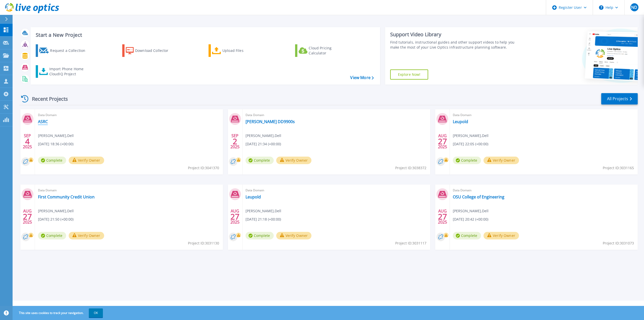  I want to click on a: View More, so click(362, 78).